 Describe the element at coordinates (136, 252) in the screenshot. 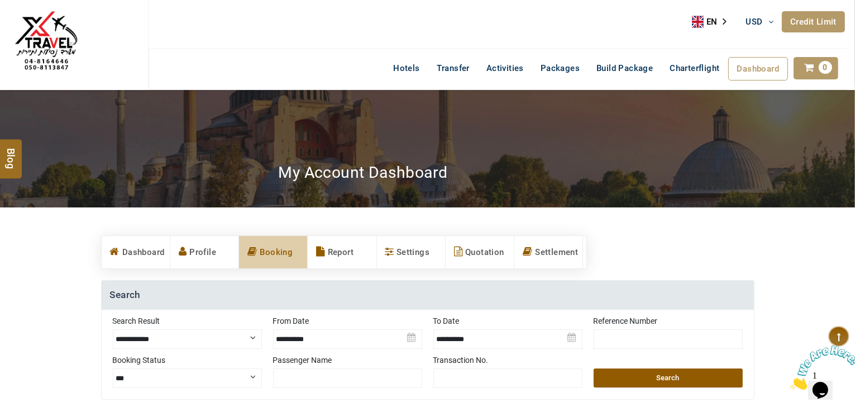

I see `a: Dashboard` at that location.